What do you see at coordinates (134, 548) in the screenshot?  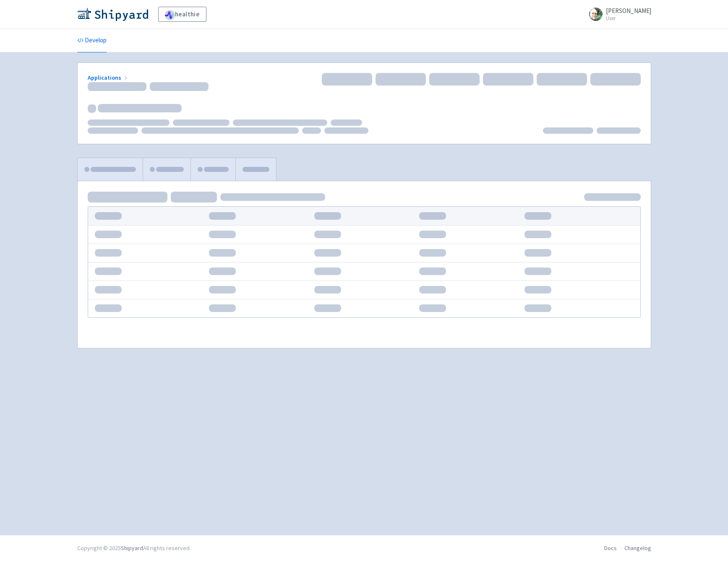 I see `div: Copyright © 2025 All rights reserved.` at bounding box center [134, 548].